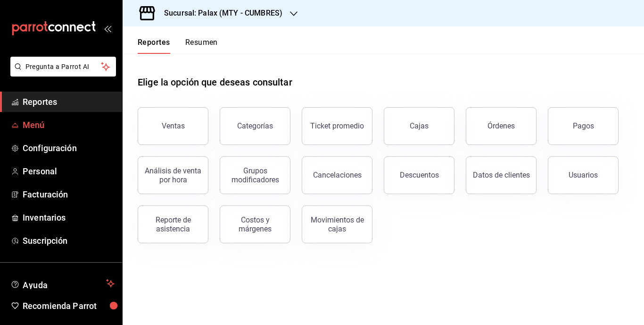  I want to click on button: Ventas, so click(173, 126).